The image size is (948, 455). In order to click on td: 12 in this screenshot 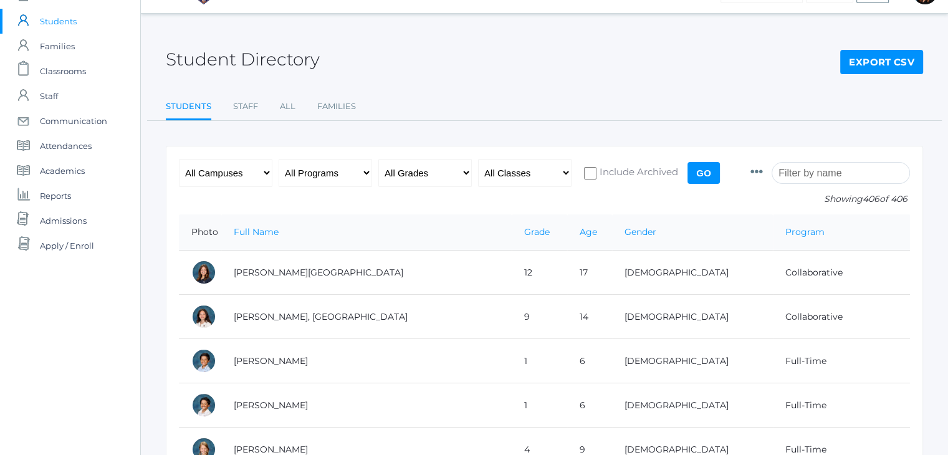, I will do `click(539, 272)`.